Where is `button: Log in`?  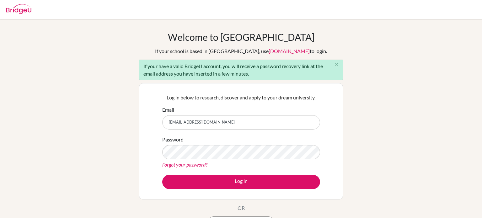 button: Log in is located at coordinates (241, 182).